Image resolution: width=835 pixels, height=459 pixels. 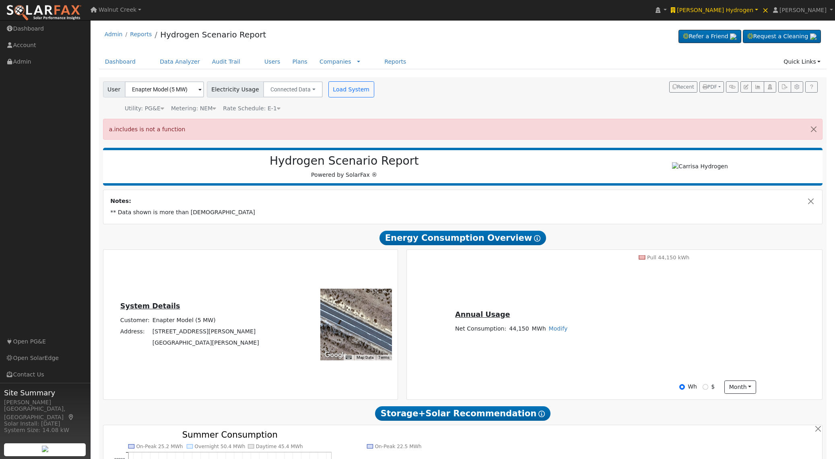 I want to click on a: Dashboard, so click(x=120, y=62).